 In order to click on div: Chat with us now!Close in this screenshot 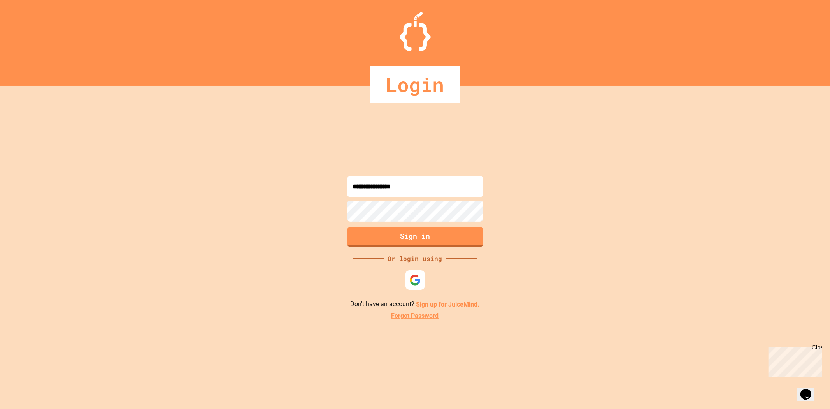, I will do `click(28, 26)`.